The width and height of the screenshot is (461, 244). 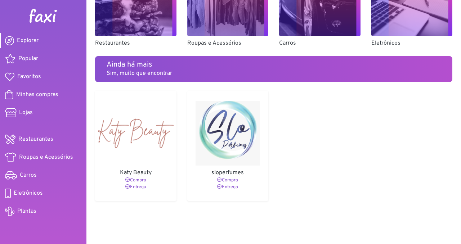 I want to click on span: Favoritos, so click(x=29, y=77).